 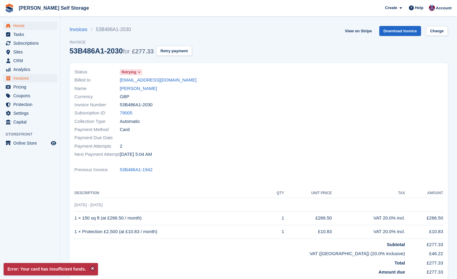 I want to click on span: £277.33, so click(x=143, y=51).